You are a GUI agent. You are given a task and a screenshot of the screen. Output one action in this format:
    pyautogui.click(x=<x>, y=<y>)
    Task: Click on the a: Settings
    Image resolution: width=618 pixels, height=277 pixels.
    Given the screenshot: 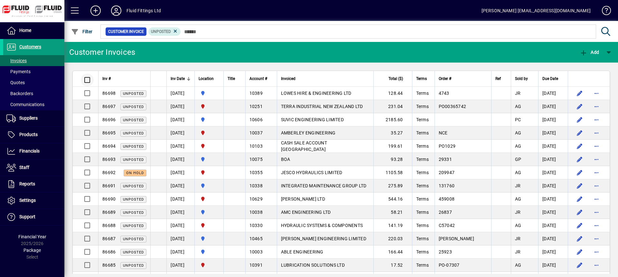 What is the action you would take?
    pyautogui.click(x=34, y=200)
    